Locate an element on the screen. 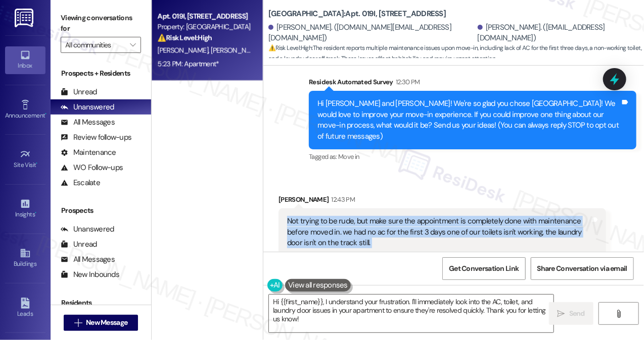  span: Share Conversation via email is located at coordinates (583, 269).